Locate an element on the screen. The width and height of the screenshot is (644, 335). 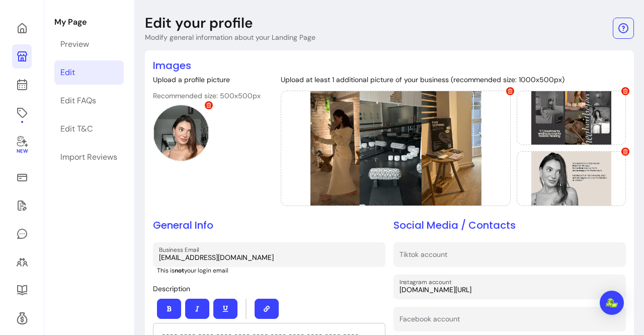
p: This is your login email is located at coordinates (271, 271).